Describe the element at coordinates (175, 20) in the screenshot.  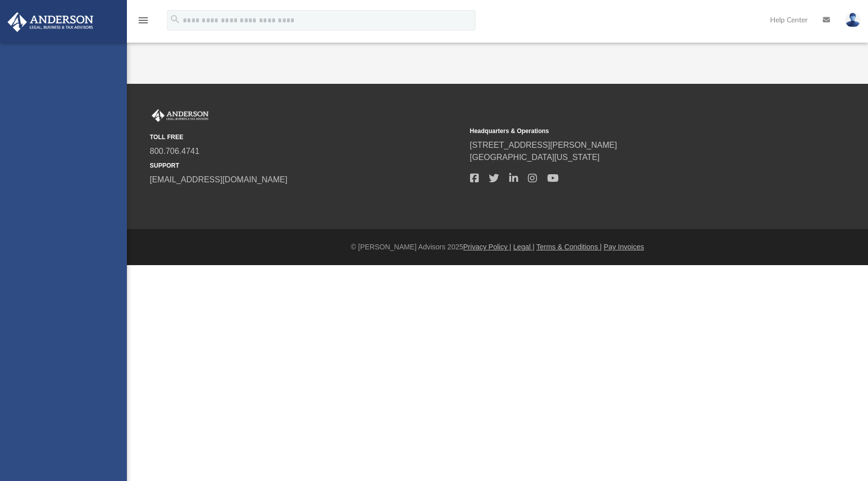
I see `i: search` at that location.